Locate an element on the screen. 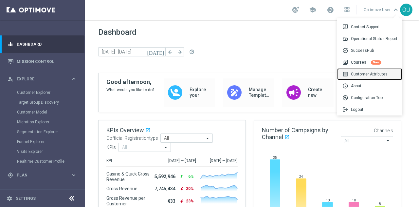 This screenshot has height=207, width=419. span: build_circle is located at coordinates (347, 98).